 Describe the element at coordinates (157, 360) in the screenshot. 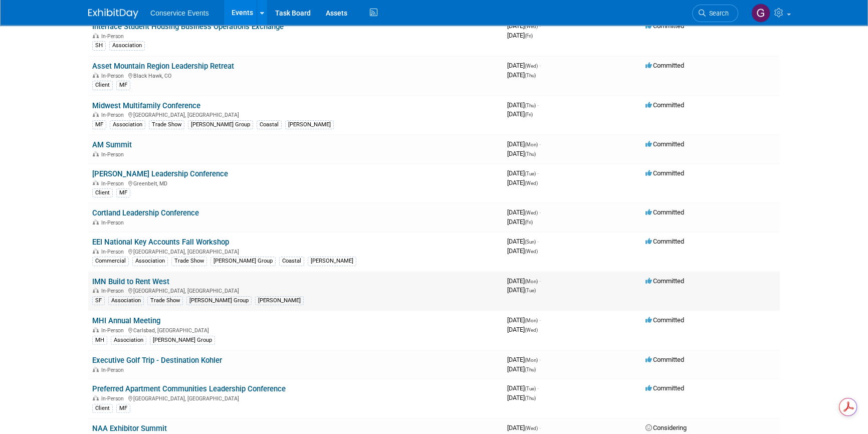

I see `a: Executive Golf Trip - Destination Kohler` at that location.